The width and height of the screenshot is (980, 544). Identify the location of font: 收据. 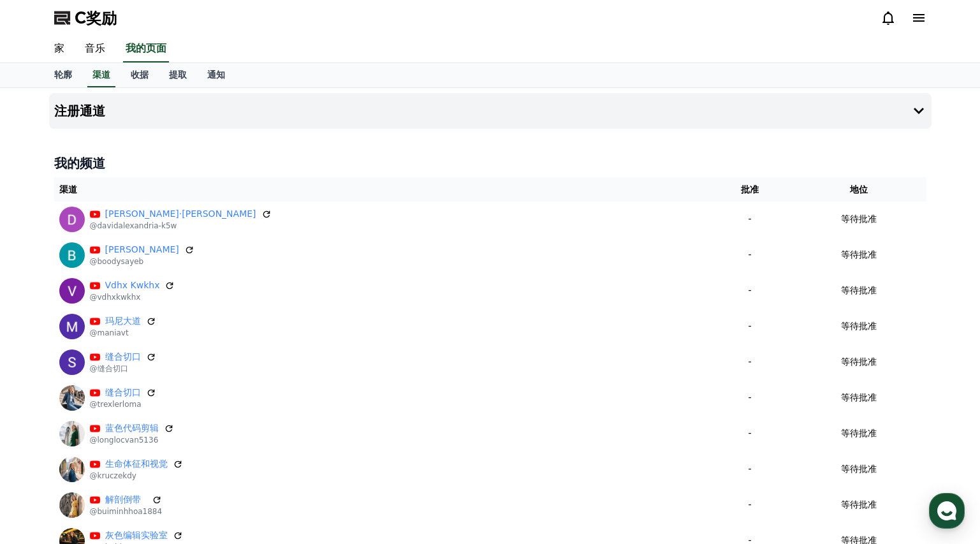
(139, 75).